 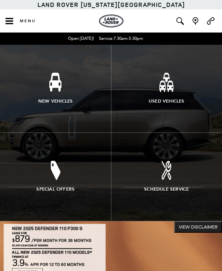 I want to click on span: VIEW DISCLAIMER, so click(x=198, y=227).